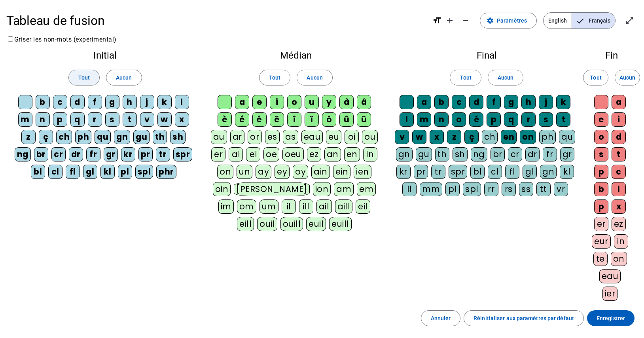  Describe the element at coordinates (178, 137) in the screenshot. I see `div: sh` at that location.